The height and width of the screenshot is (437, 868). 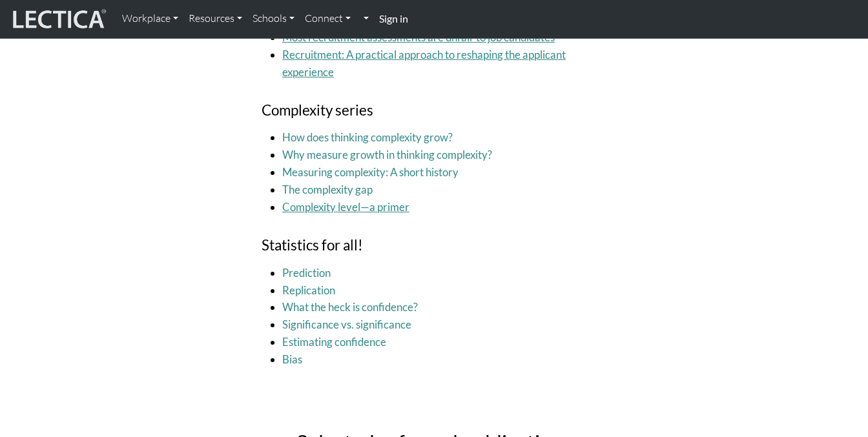 What do you see at coordinates (424, 63) in the screenshot?
I see `u: Recruitment: A practical approach to reshaping the applicant experience` at bounding box center [424, 63].